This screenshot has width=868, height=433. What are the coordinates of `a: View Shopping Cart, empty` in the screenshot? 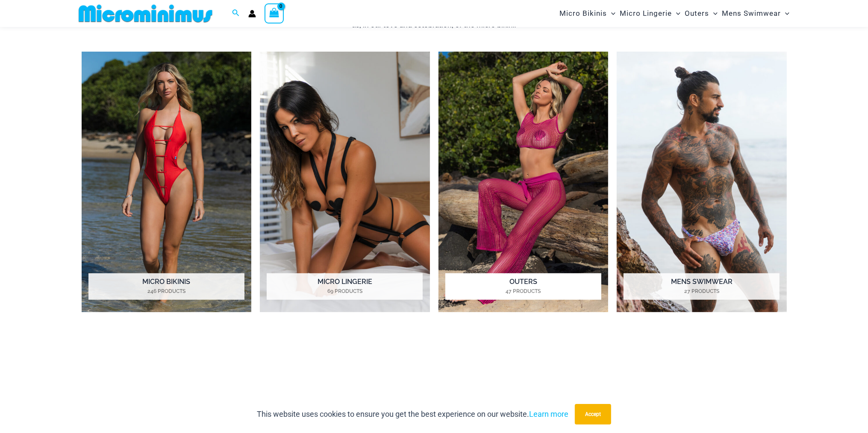 It's located at (274, 13).